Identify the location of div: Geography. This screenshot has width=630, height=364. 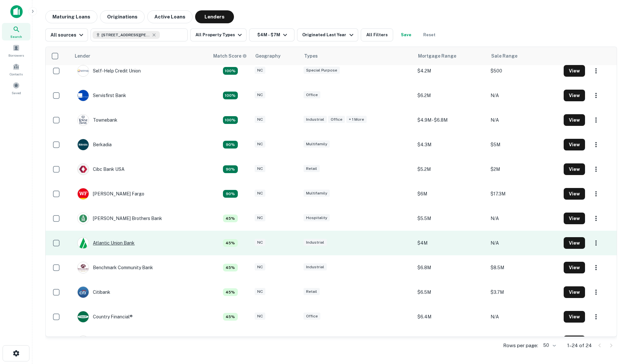
(268, 56).